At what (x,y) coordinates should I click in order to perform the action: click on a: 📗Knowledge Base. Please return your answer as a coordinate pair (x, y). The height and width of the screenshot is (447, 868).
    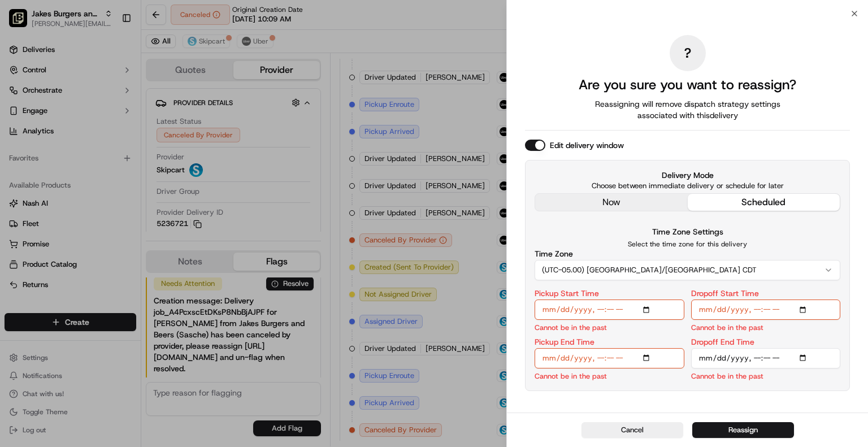
    Looking at the image, I should click on (49, 258).